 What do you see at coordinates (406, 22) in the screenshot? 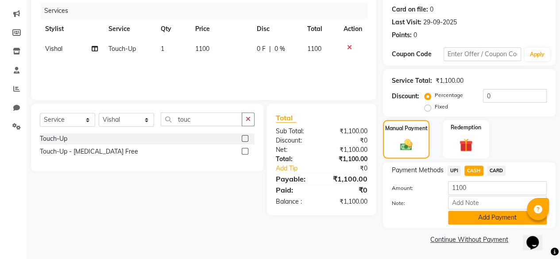
I see `div: Last Visit:` at bounding box center [406, 22].